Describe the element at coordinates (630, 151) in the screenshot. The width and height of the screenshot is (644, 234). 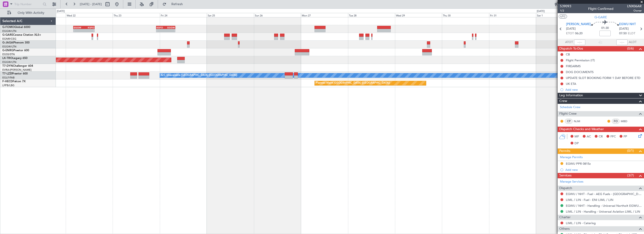
I see `span: (0/1)` at that location.